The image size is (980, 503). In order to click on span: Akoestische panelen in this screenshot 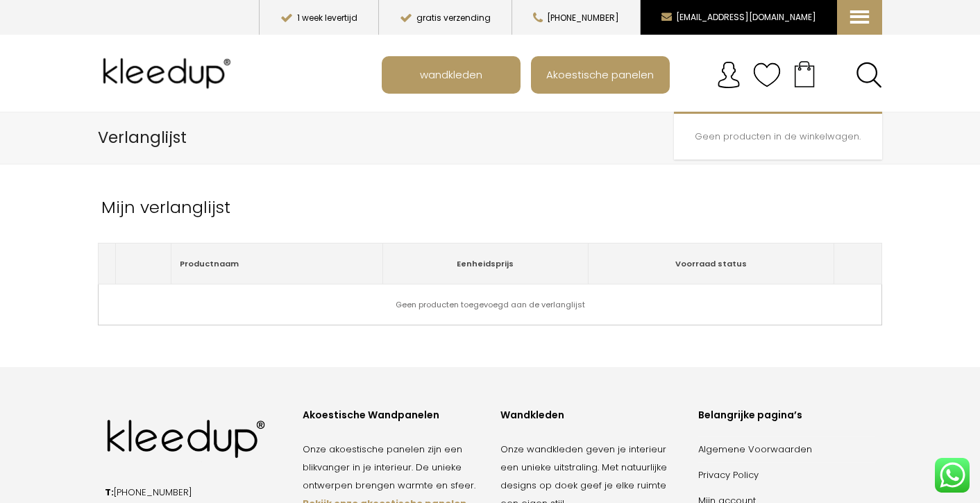, I will do `click(599, 74)`.